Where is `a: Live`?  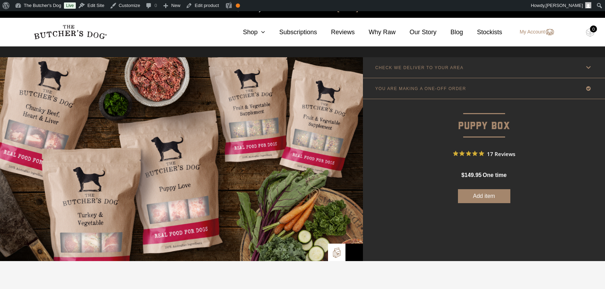 a: Live is located at coordinates (70, 6).